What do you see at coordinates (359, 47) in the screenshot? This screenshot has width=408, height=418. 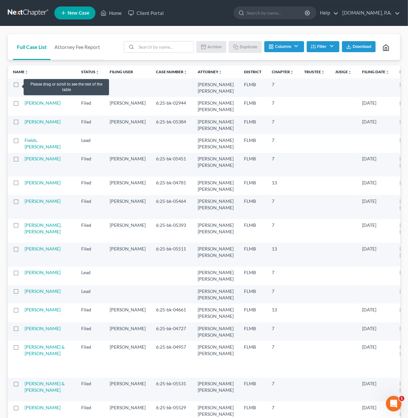 I see `button: Download` at bounding box center [359, 47].